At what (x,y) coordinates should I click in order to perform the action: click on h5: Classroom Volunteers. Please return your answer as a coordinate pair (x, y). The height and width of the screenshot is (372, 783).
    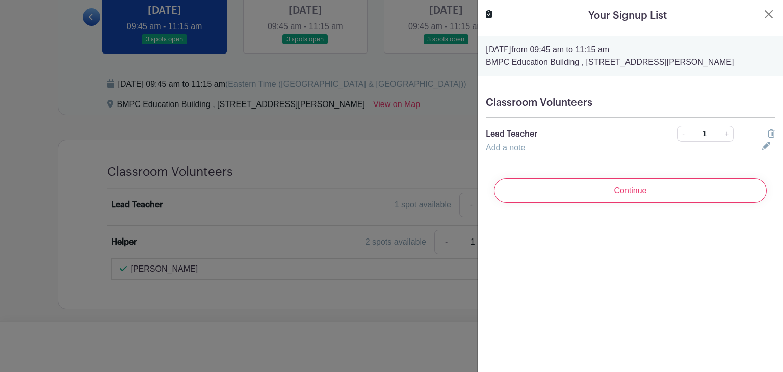
    Looking at the image, I should click on (630, 103).